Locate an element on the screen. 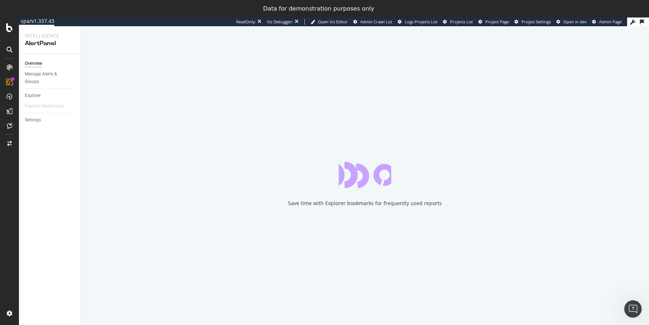 This screenshot has width=649, height=325. a: Projects List is located at coordinates (458, 22).